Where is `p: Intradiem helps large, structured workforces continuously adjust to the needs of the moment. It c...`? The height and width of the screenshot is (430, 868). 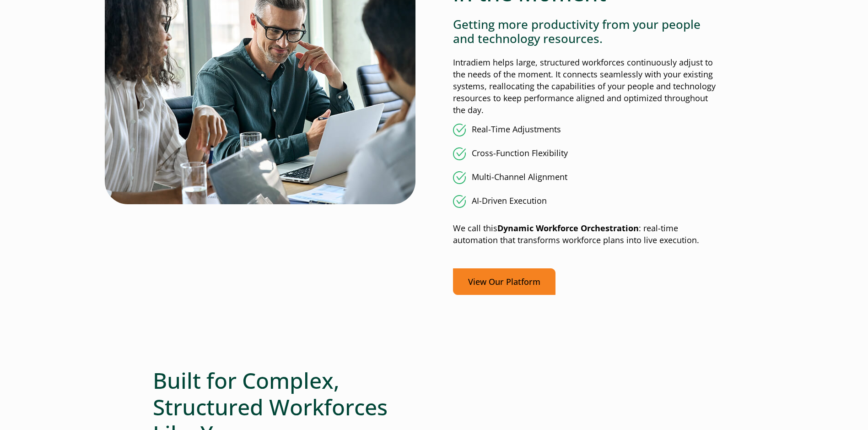 p: Intradiem helps large, structured workforces continuously adjust to the needs of the moment. It c... is located at coordinates (584, 86).